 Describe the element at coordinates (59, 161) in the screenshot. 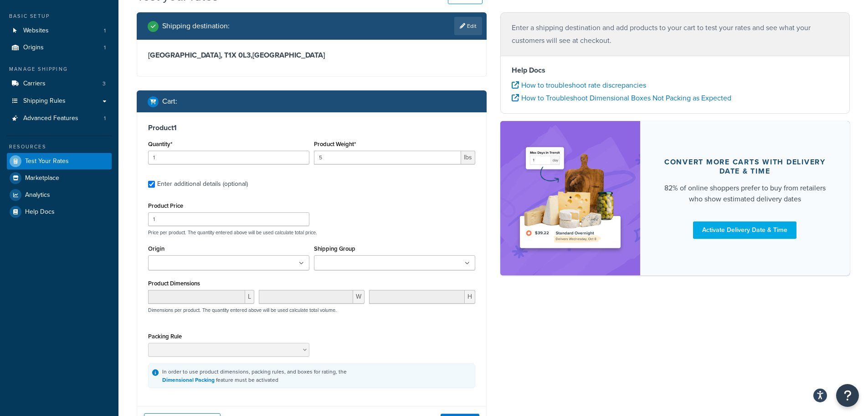

I see `li: Test Your Rates` at that location.